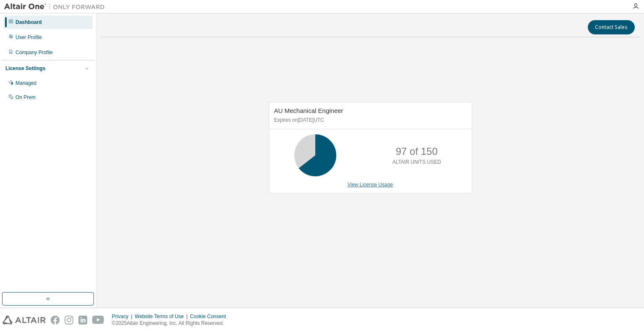 The height and width of the screenshot is (332, 644). What do you see at coordinates (26, 83) in the screenshot?
I see `div: Managed` at bounding box center [26, 83].